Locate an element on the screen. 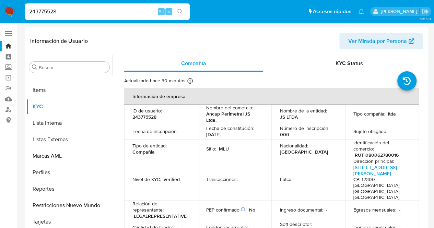 The width and height of the screenshot is (434, 228). input: Buscar usuario o caso... is located at coordinates (107, 12).